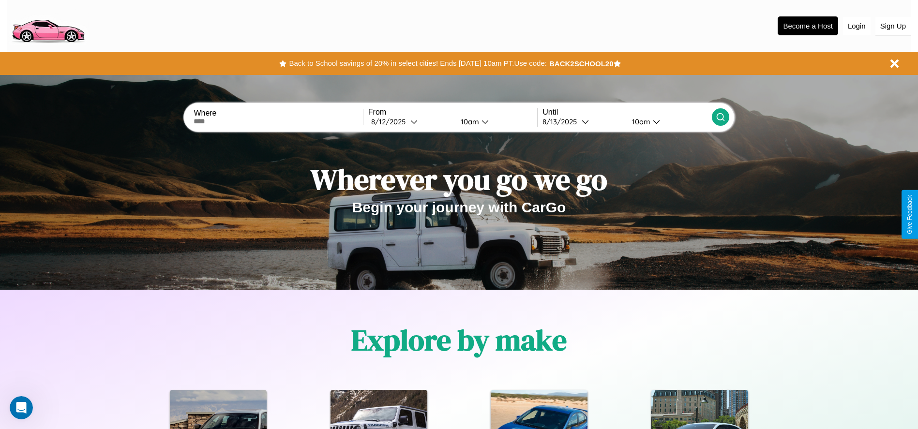 This screenshot has width=918, height=429. Describe the element at coordinates (910, 214) in the screenshot. I see `div: Give Feedback` at that location.